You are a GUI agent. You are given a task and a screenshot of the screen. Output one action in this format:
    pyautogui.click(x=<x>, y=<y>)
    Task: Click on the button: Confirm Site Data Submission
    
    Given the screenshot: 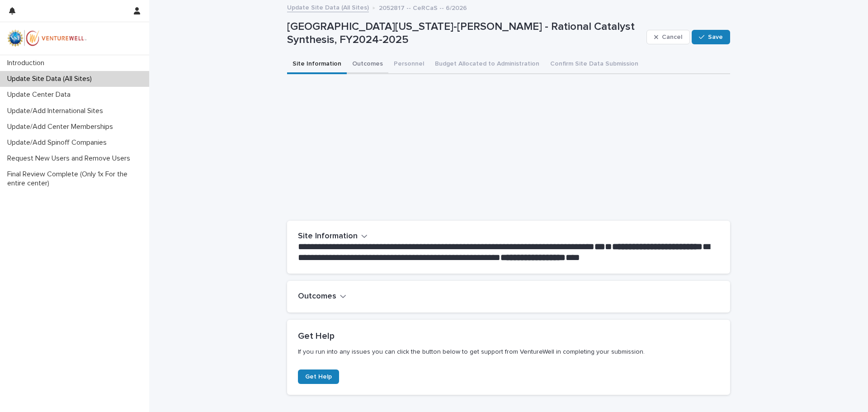 What is the action you would take?
    pyautogui.click(x=594, y=65)
    